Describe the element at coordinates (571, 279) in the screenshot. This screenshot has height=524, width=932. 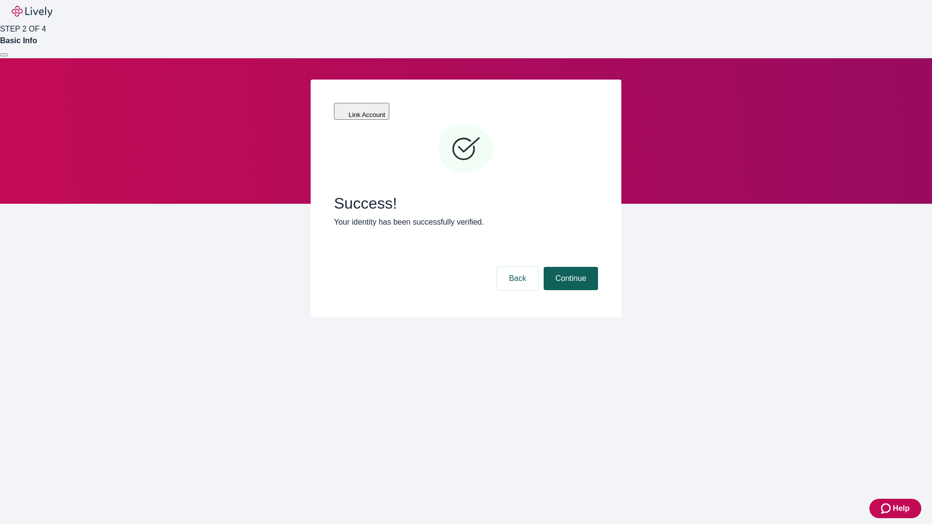
I see `button: Continue` at that location.